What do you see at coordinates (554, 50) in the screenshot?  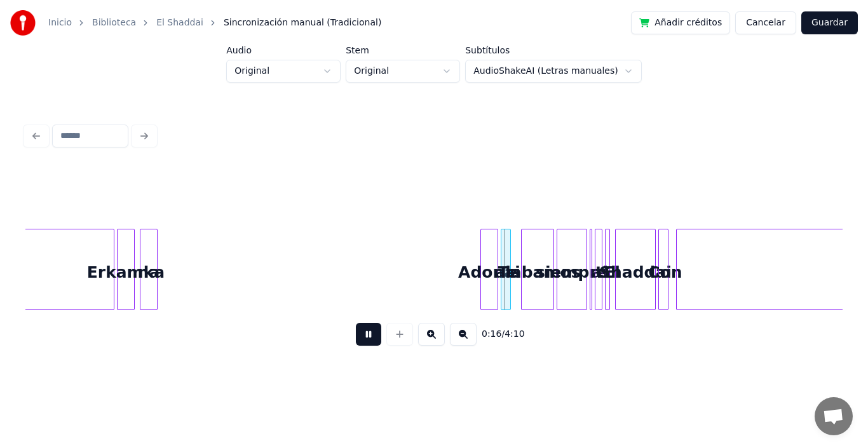 I see `label: Subtítulos` at bounding box center [554, 50].